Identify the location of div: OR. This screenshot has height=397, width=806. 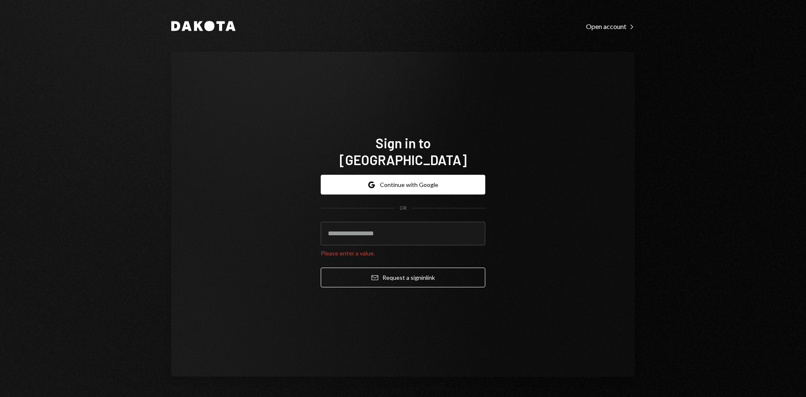
(403, 208).